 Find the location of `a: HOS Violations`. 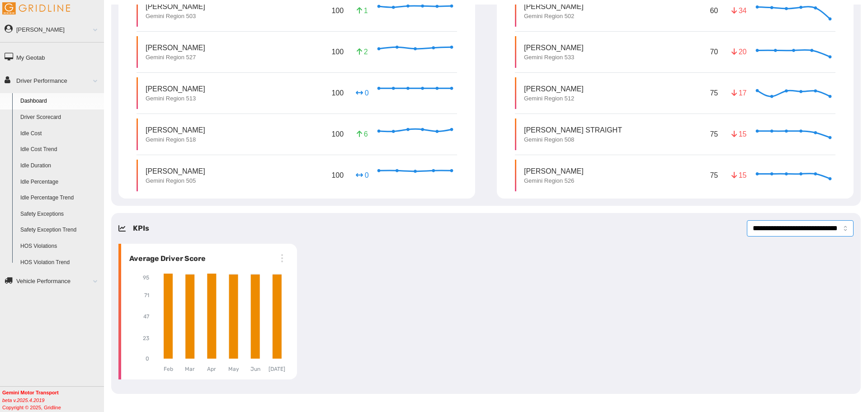

a: HOS Violations is located at coordinates (60, 247).